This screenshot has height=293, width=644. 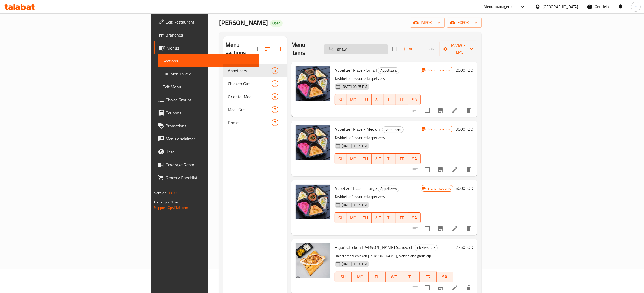 What do you see at coordinates (208, 74) in the screenshot?
I see `a: Full Menu View` at bounding box center [208, 74].